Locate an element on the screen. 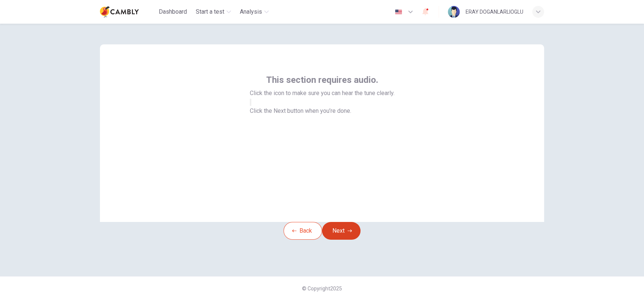  button: Back is located at coordinates (303, 231).